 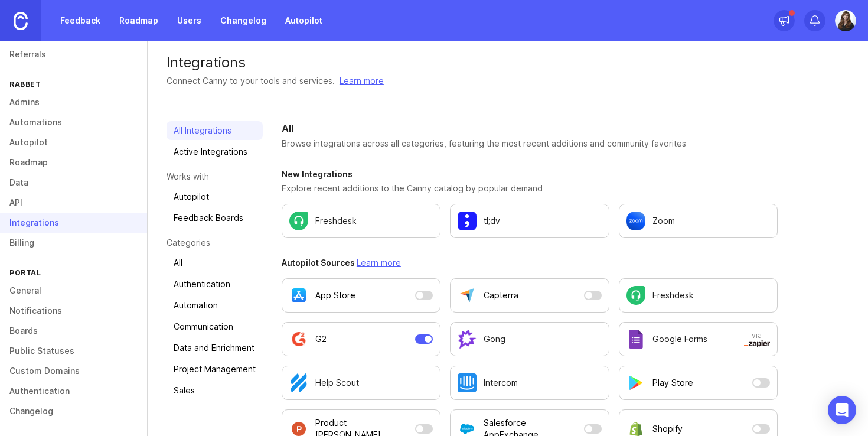 What do you see at coordinates (667, 429) in the screenshot?
I see `p: Shopify` at bounding box center [667, 429].